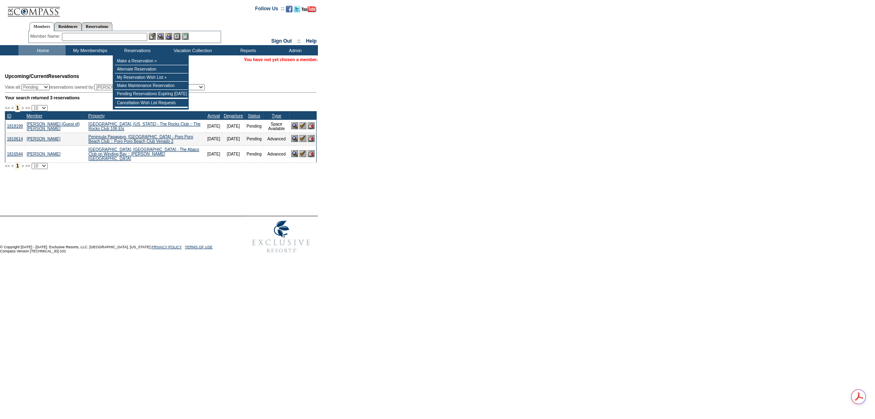  I want to click on a: Members, so click(42, 27).